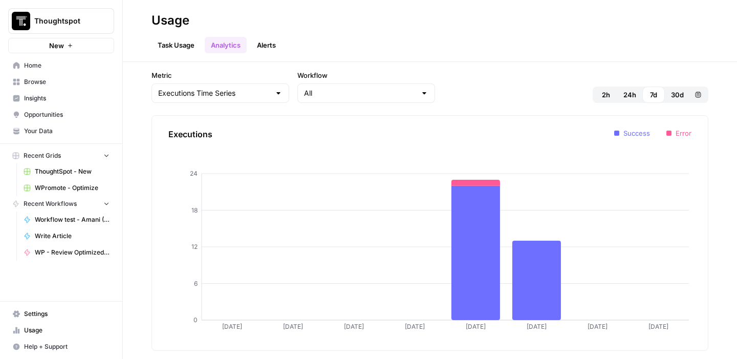 This screenshot has height=359, width=737. What do you see at coordinates (629, 95) in the screenshot?
I see `button: 24h` at bounding box center [629, 95].